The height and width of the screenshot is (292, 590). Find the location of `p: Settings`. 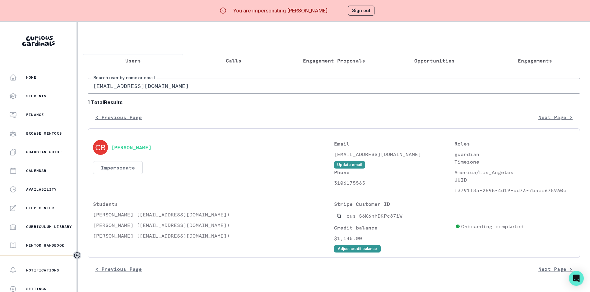

p: Settings is located at coordinates (36, 289).